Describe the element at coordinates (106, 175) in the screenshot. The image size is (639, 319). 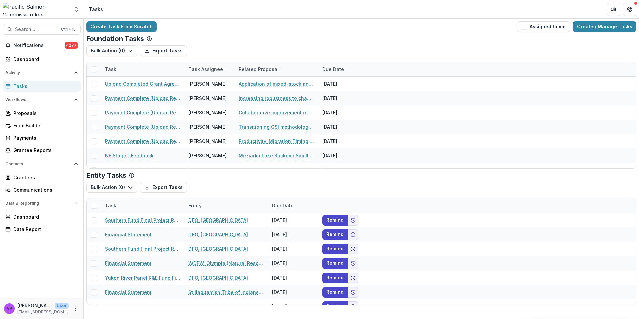
I see `p: Entity Tasks` at that location.